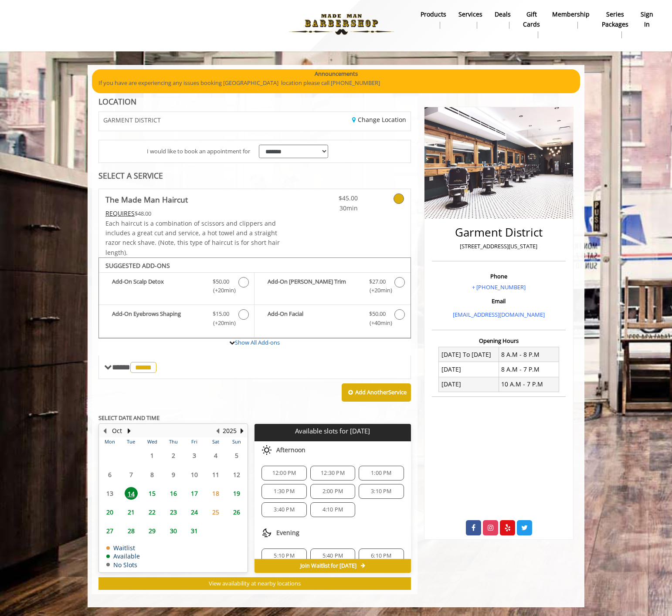 The image size is (672, 616). What do you see at coordinates (433, 20) in the screenshot?
I see `a: Productsproducts` at bounding box center [433, 20].